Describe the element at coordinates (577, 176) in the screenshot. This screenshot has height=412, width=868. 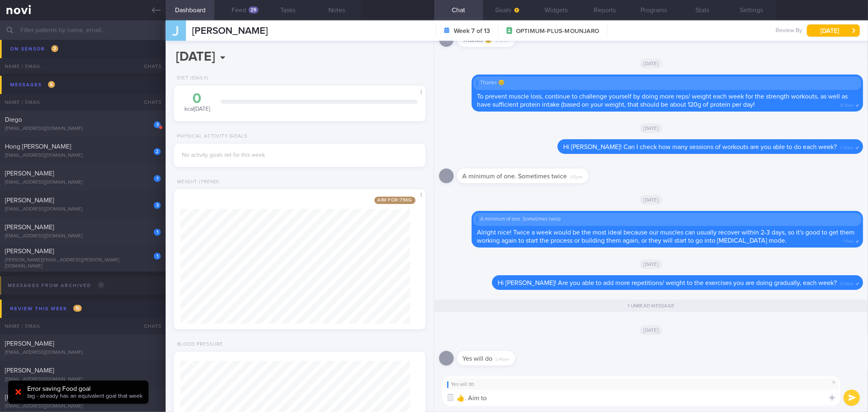
I see `span: 3:12pm` at that location.